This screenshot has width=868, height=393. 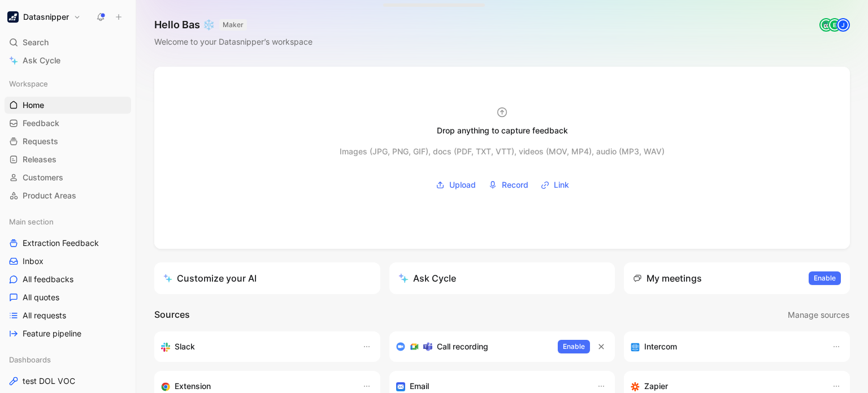 What do you see at coordinates (60, 243) in the screenshot?
I see `span: Extraction Feedback` at bounding box center [60, 243].